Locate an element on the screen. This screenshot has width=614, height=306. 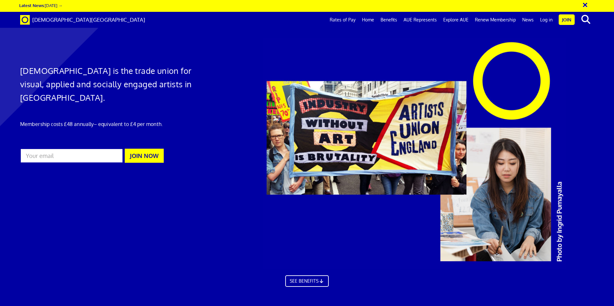
p: Membership costs £48 annually – equivalent to £4 per month. is located at coordinates (113, 124).